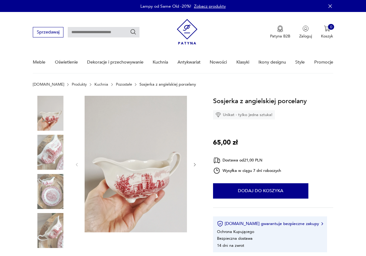 This screenshot has width=366, height=256. I want to click on a: Zobacz produkty, so click(210, 6).